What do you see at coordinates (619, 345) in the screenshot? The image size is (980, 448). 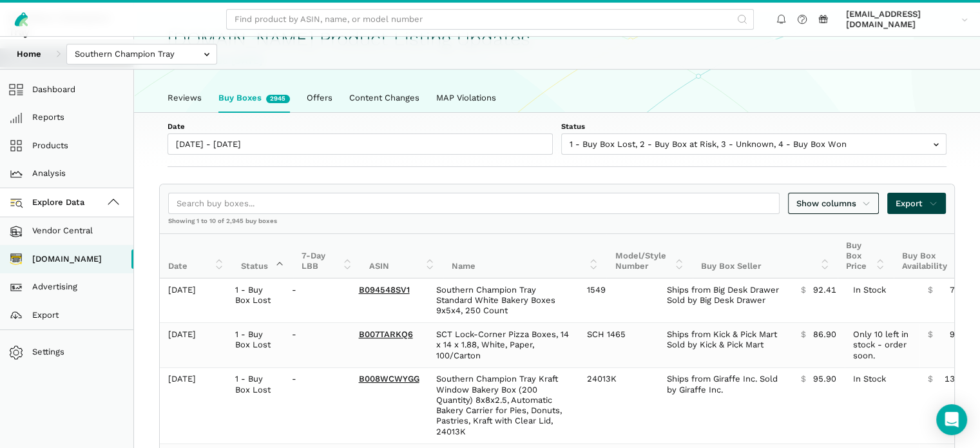 I see `td: SCH 1465` at bounding box center [619, 345].